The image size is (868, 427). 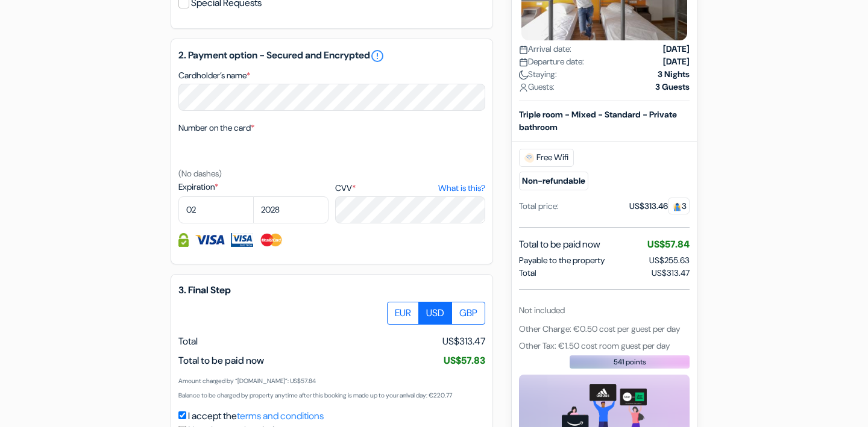 What do you see at coordinates (669, 244) in the screenshot?
I see `span: US$57.84` at bounding box center [669, 244].